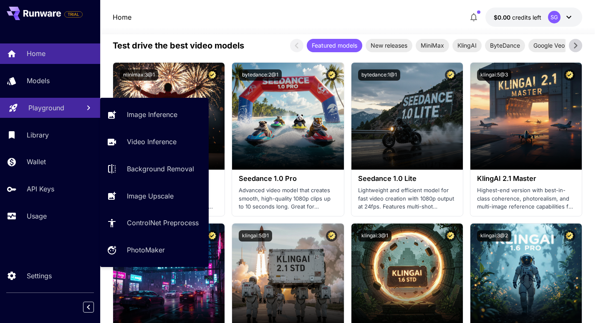 The width and height of the screenshot is (601, 323). I want to click on span: Featured models, so click(335, 45).